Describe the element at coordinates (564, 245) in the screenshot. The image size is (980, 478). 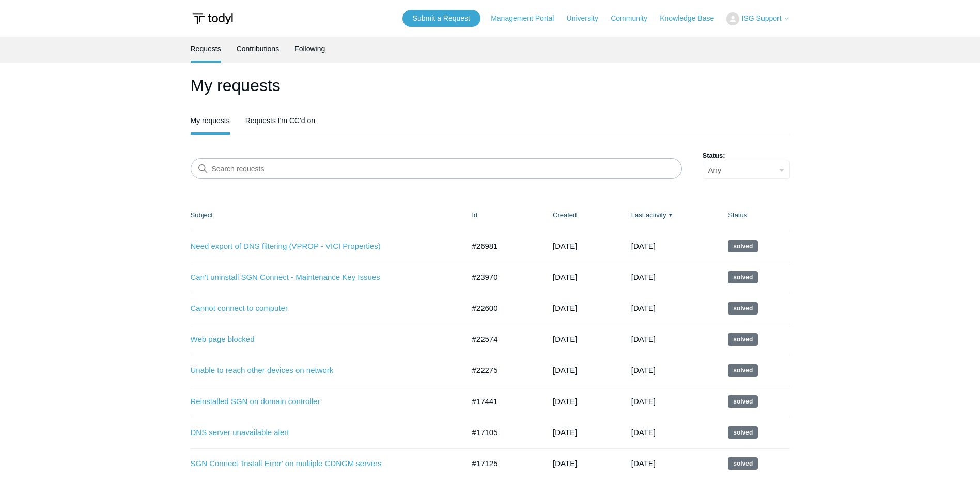
I see `time: 08/04/2025, 09:28` at that location.